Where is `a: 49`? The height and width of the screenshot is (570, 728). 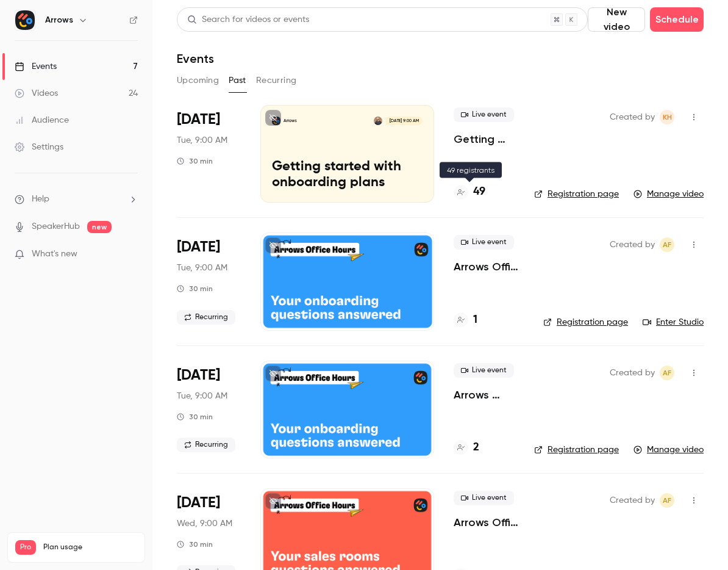
a: 49 is located at coordinates (469, 192).